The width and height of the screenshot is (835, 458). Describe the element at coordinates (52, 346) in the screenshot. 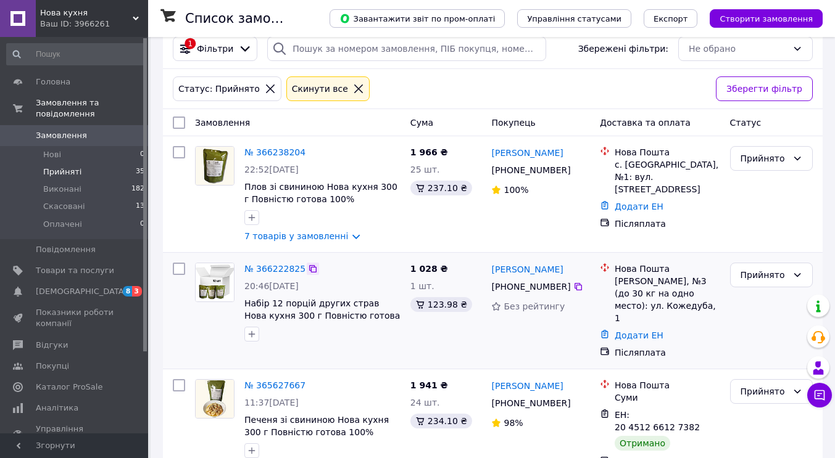

I see `span: Відгуки` at that location.